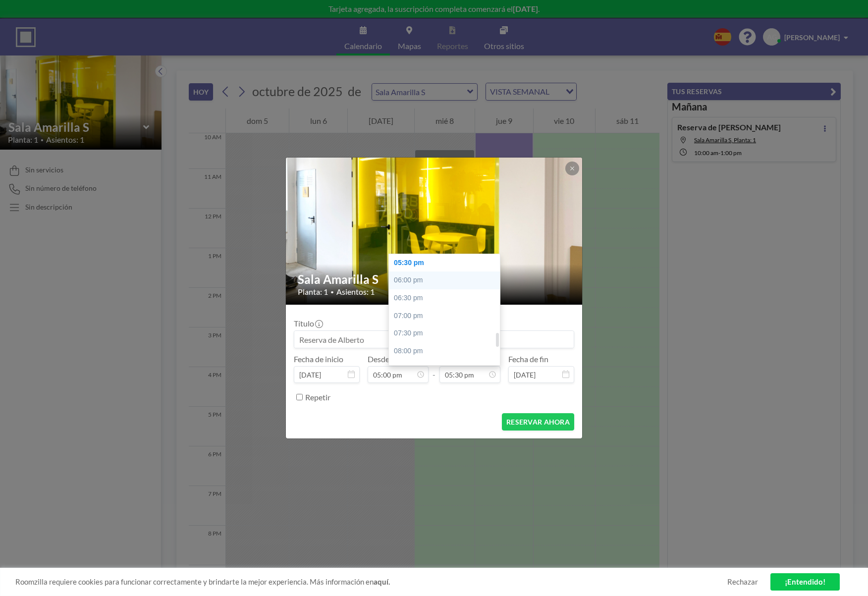 This screenshot has width=868, height=596. I want to click on label: Repetir, so click(318, 397).